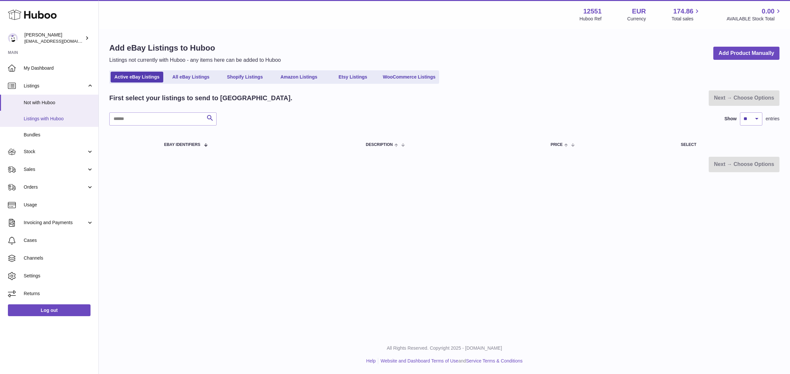 This screenshot has width=790, height=374. Describe the element at coordinates (245, 77) in the screenshot. I see `a: Shopify Listings` at that location.